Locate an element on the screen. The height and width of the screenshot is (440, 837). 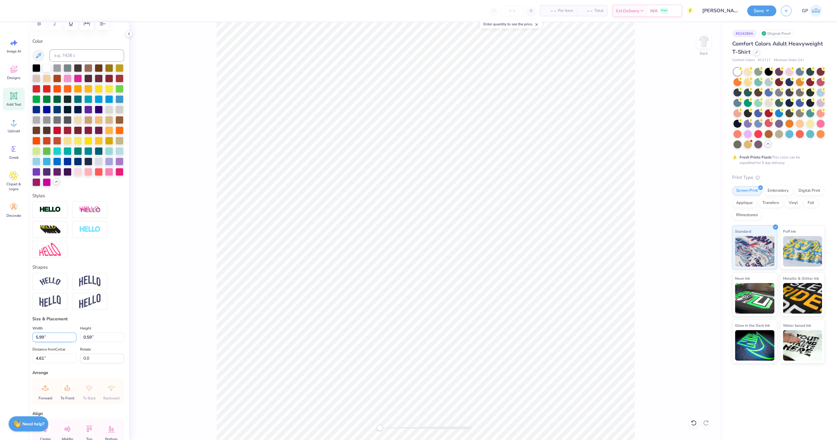
div: Print Type is located at coordinates (778, 178).